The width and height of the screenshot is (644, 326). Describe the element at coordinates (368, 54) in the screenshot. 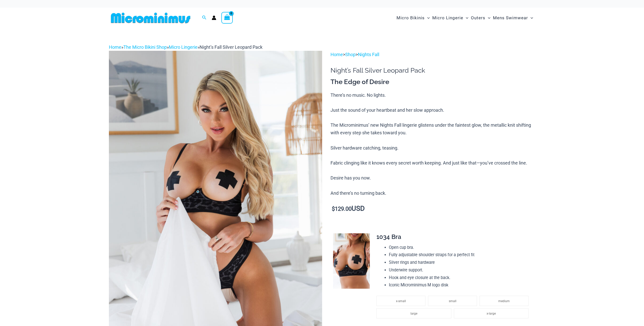

I see `a: Nights Fall` at that location.